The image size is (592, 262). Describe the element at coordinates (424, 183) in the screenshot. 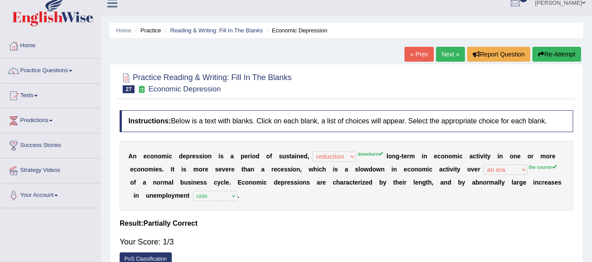

I see `b: g` at that location.